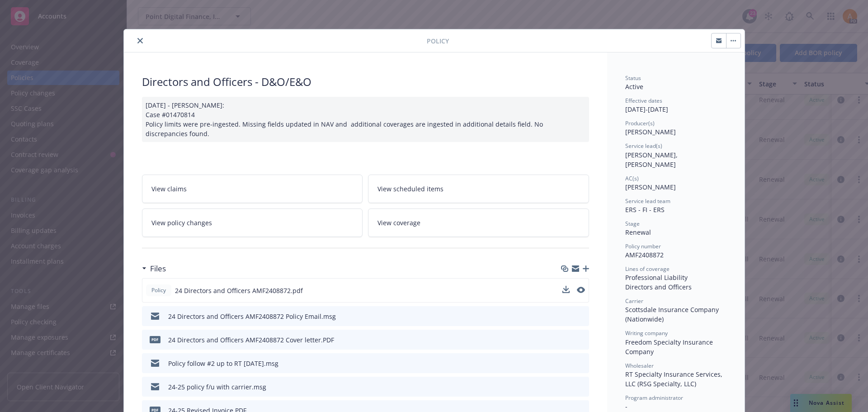  What do you see at coordinates (169, 188) in the screenshot?
I see `span: View claims` at bounding box center [169, 188].